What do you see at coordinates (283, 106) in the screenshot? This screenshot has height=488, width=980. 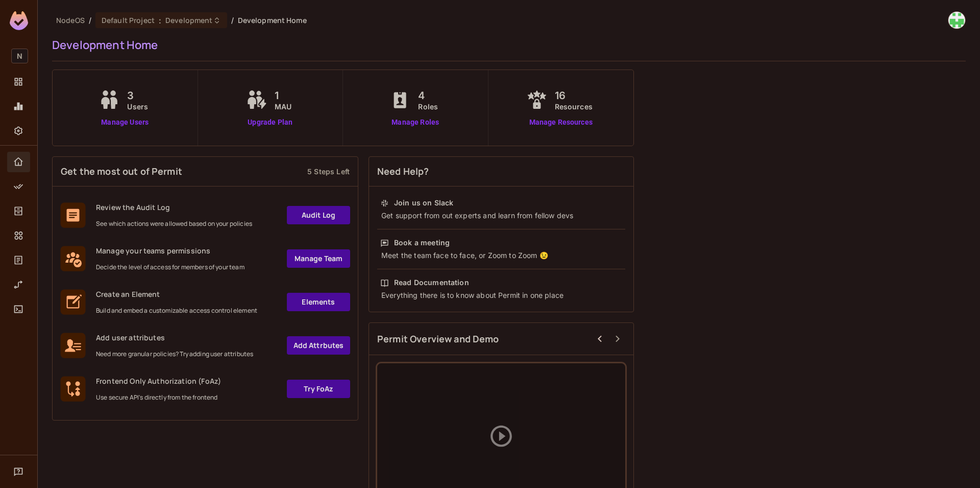 I see `span: MAU` at bounding box center [283, 106].